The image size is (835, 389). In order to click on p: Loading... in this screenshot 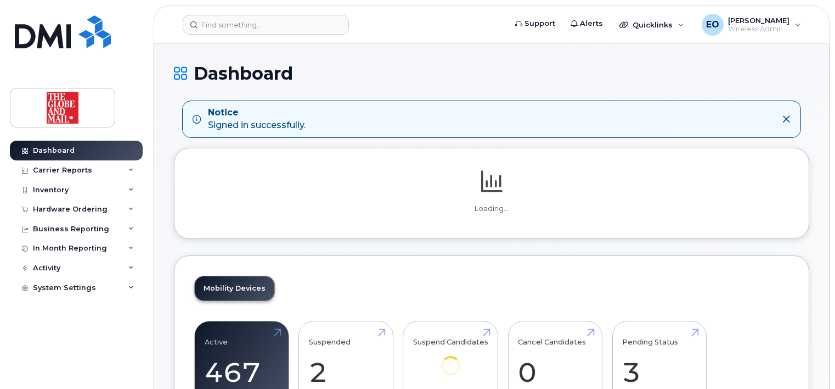, I will do `click(492, 209)`.